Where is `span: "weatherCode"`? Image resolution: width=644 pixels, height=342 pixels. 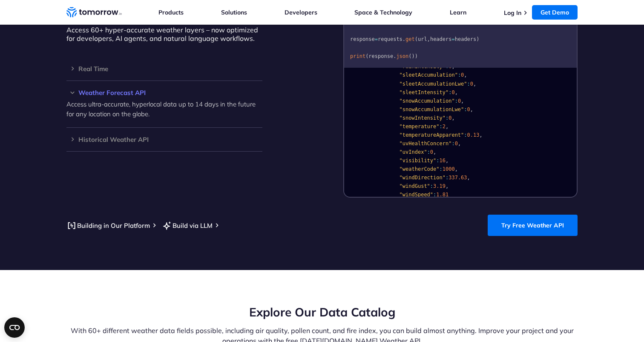 span: "weatherCode" is located at coordinates (419, 169).